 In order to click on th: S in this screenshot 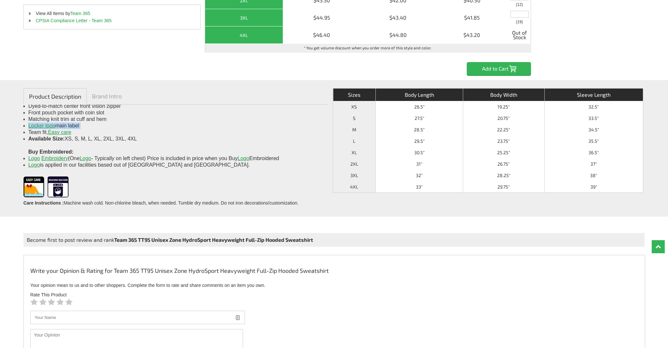, I will do `click(354, 118)`.